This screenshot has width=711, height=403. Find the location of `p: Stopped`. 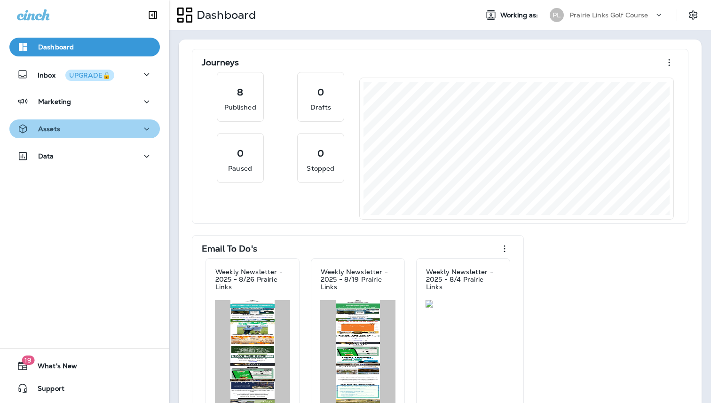

p: Stopped is located at coordinates (320, 168).